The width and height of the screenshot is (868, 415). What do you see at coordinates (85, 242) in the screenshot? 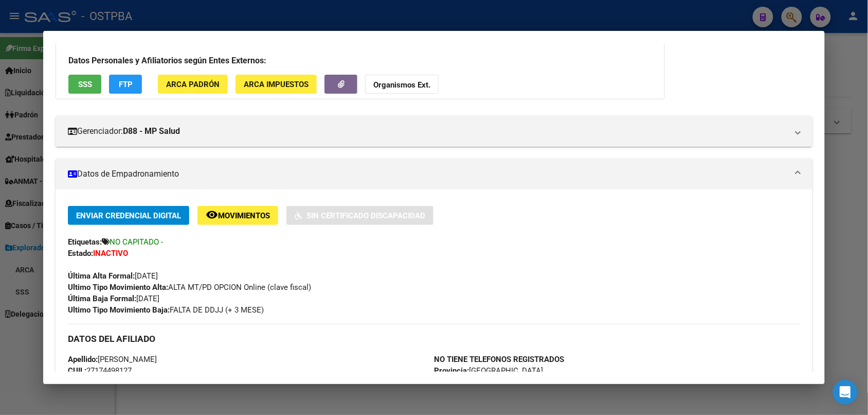
I see `strong: Etiquetas:` at bounding box center [85, 242].